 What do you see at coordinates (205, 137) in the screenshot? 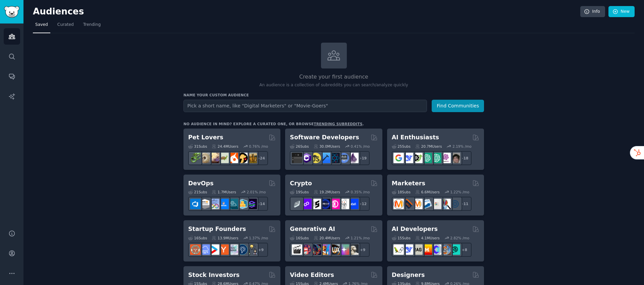
I see `h2: Pet Lovers` at bounding box center [205, 137].